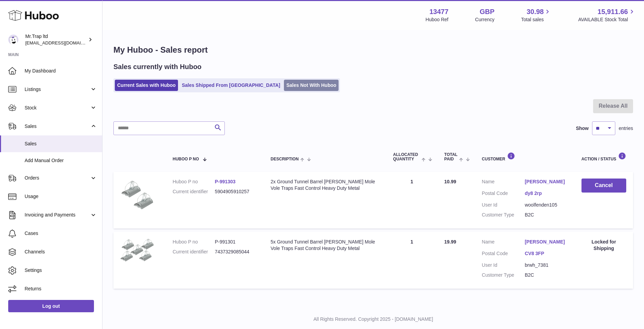 This screenshot has height=329, width=644. What do you see at coordinates (61, 197) in the screenshot?
I see `span: Usage` at bounding box center [61, 197].